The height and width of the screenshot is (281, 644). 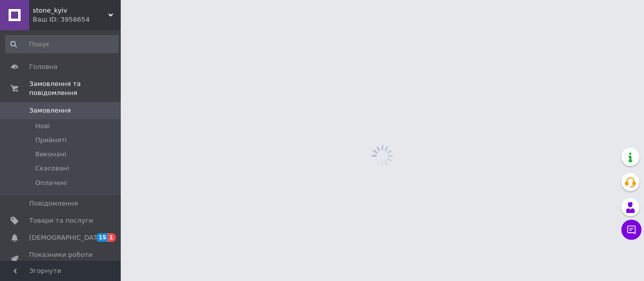 I want to click on span: stone_kyiv, so click(x=71, y=11).